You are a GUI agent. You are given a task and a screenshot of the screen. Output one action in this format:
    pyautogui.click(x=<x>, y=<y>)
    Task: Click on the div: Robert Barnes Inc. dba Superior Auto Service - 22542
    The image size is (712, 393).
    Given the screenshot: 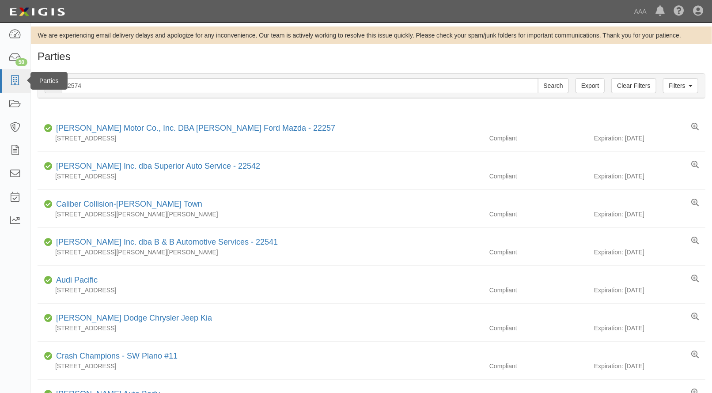 What is the action you would take?
    pyautogui.click(x=156, y=167)
    